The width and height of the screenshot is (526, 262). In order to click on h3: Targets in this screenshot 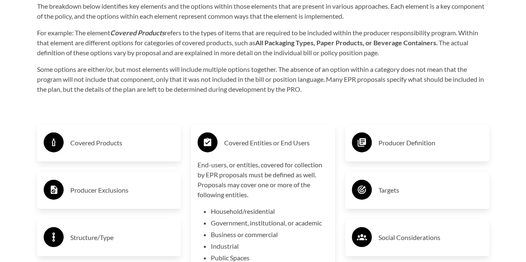, I will do `click(430, 190)`.